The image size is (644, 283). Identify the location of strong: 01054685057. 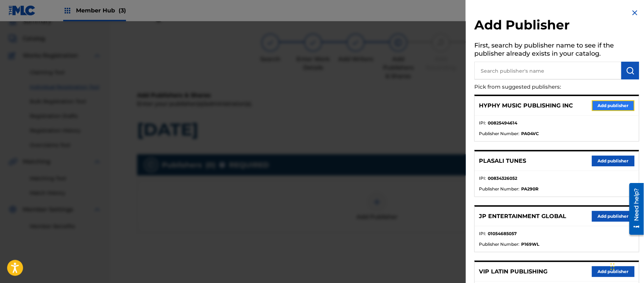
(502, 234).